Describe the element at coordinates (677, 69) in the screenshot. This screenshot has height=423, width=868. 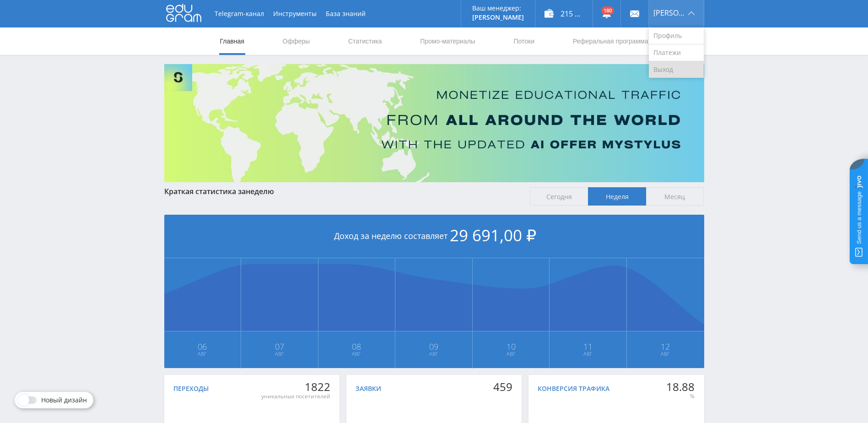
I see `a: Выход` at that location.